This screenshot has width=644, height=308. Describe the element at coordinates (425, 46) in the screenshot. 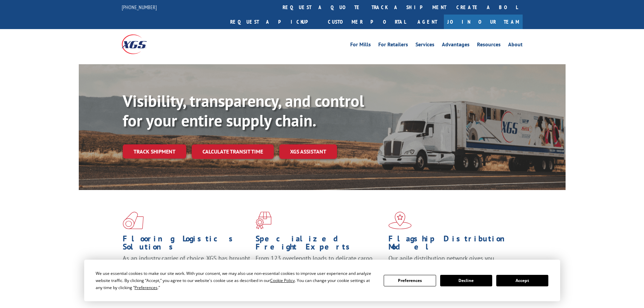

I see `a: Services` at that location.